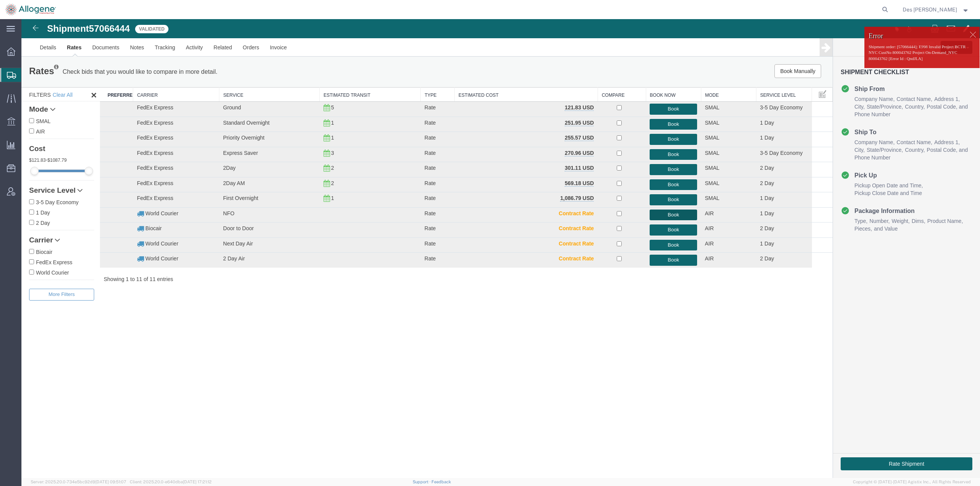  I want to click on span: Contact Name, so click(893, 123).